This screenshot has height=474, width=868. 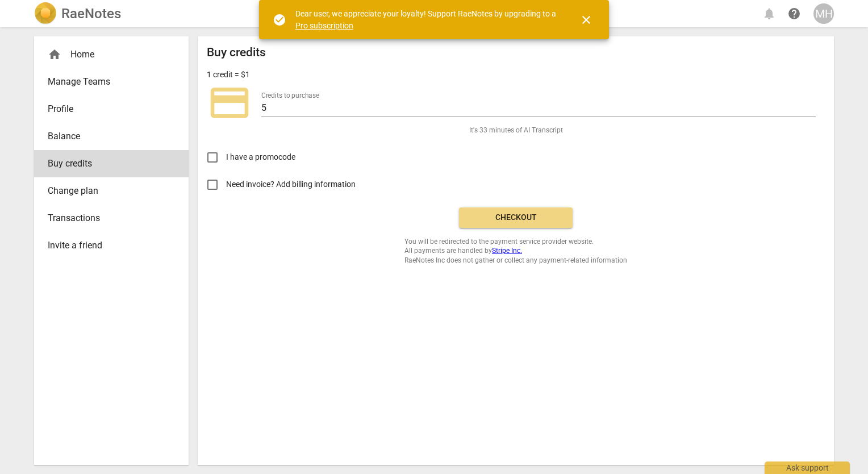 I want to click on span: I have a promocode, so click(x=261, y=157).